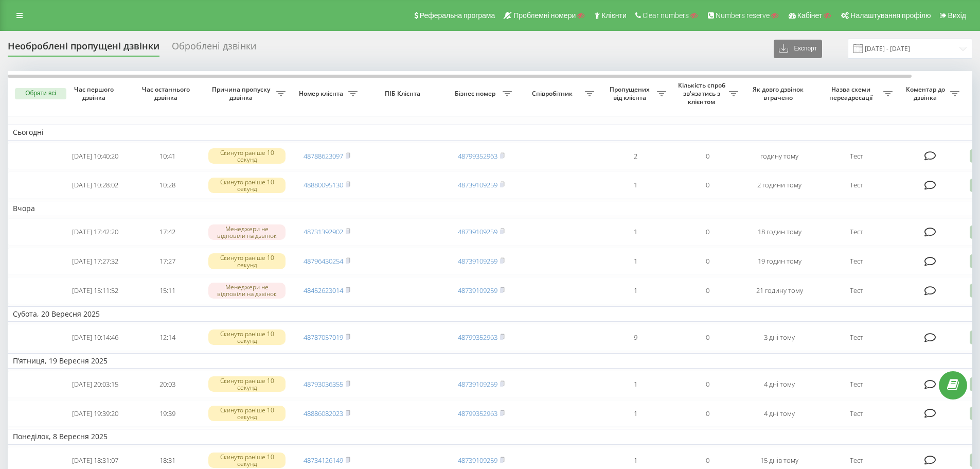 The height and width of the screenshot is (469, 980). What do you see at coordinates (322, 94) in the screenshot?
I see `span: Номер клієнта` at bounding box center [322, 94].